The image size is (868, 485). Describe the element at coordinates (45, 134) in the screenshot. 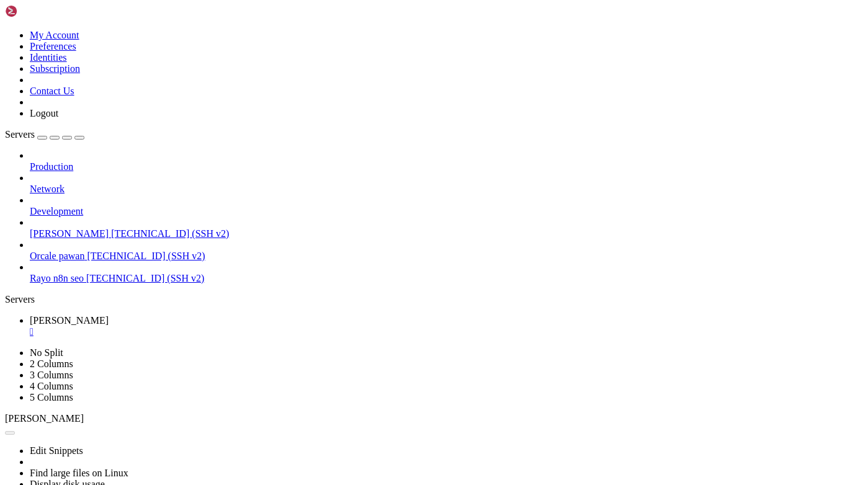

I see `a: Servers` at that location.